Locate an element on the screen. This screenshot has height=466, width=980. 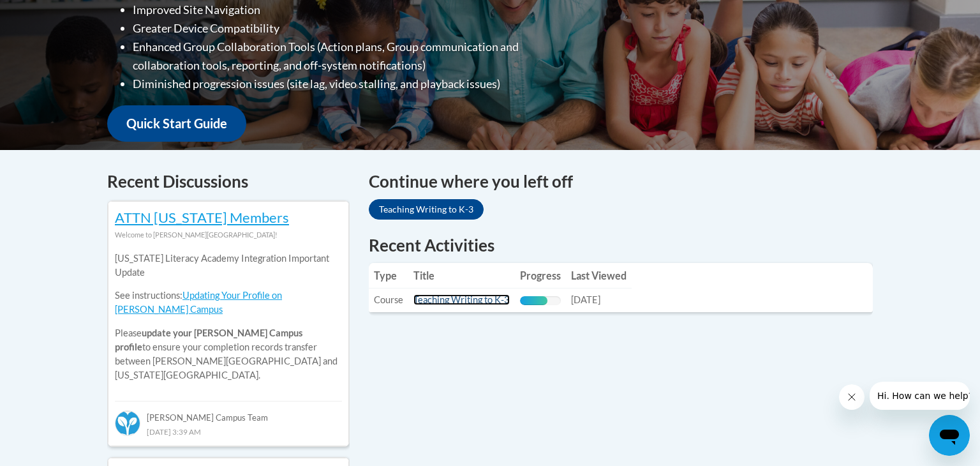
li: Greater Device Compatibility is located at coordinates (351, 28).